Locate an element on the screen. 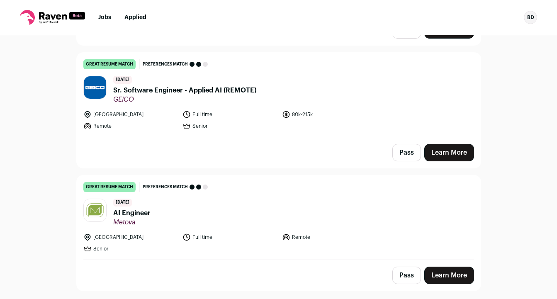 The width and height of the screenshot is (557, 299). li: 80k-215k is located at coordinates (329, 114).